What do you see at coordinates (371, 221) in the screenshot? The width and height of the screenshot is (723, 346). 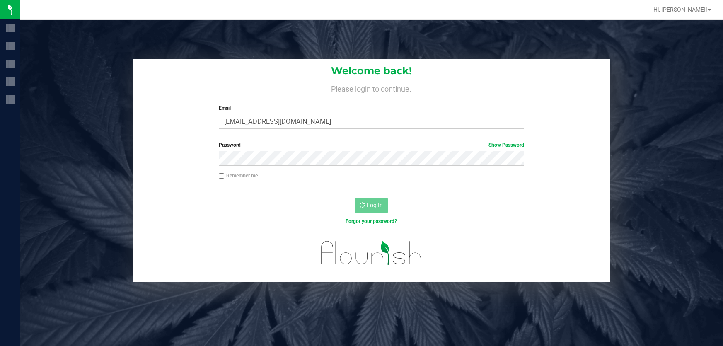 I see `a: Forgot your password?` at bounding box center [371, 221].